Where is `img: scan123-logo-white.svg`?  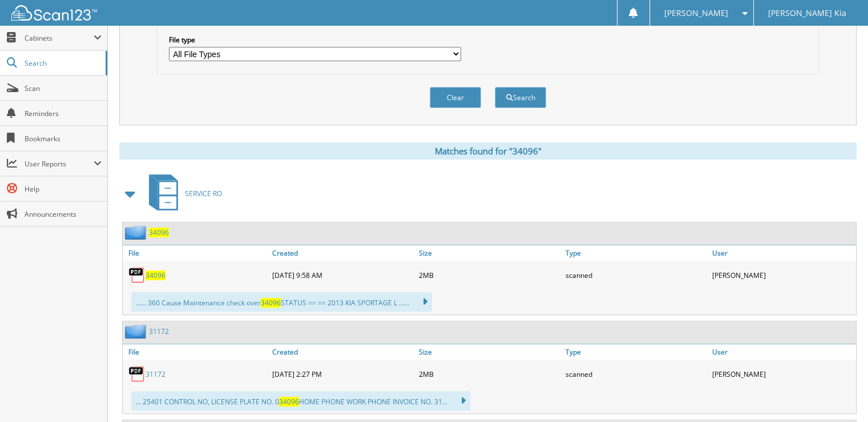
img: scan123-logo-white.svg is located at coordinates (54, 13).